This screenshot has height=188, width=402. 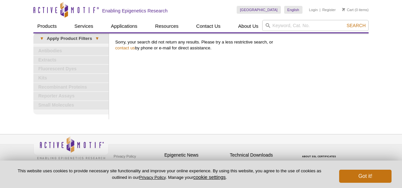 What do you see at coordinates (124, 26) in the screenshot?
I see `a: Applications` at bounding box center [124, 26].